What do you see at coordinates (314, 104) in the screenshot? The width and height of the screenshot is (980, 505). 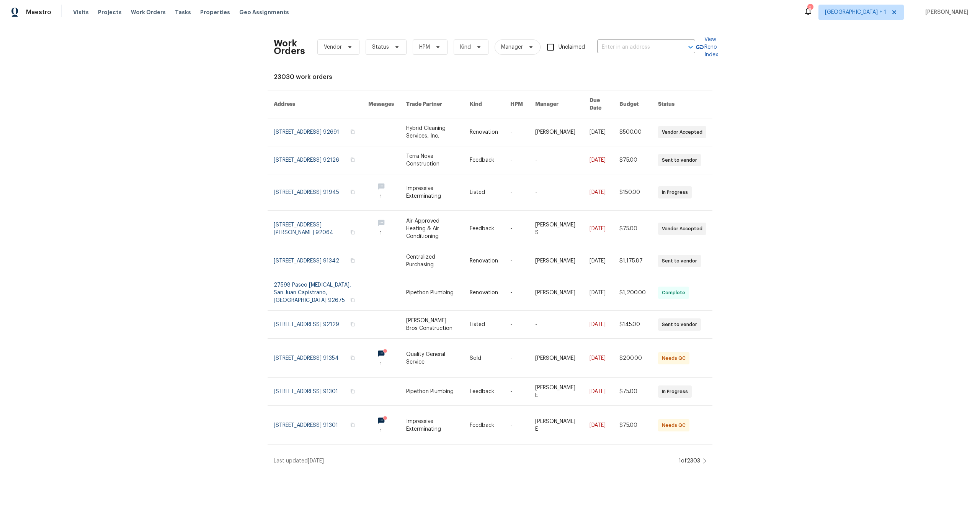 I see `th: Address` at bounding box center [314, 104].